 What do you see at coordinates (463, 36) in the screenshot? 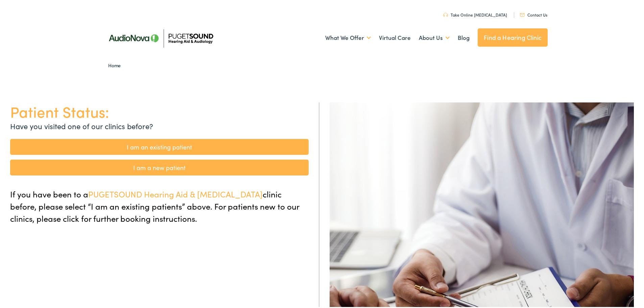
I see `a: Blog` at bounding box center [463, 36].